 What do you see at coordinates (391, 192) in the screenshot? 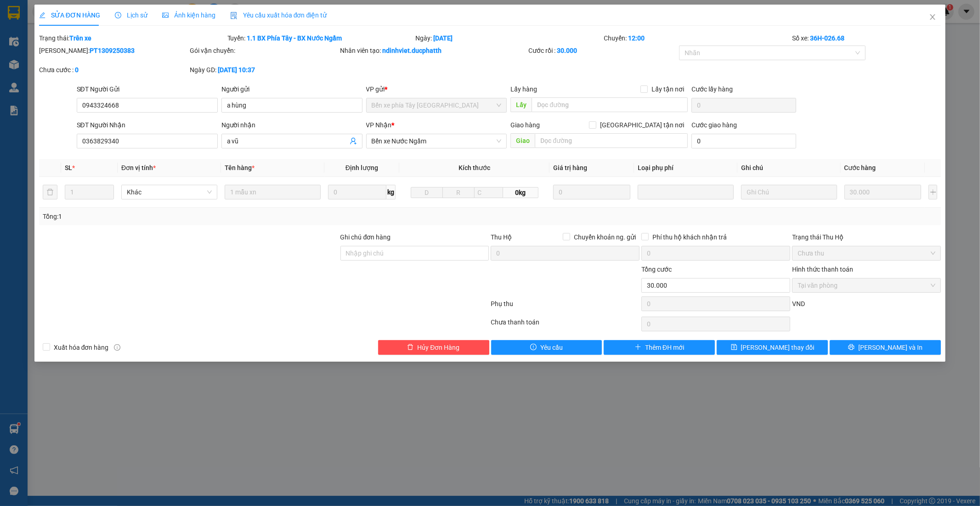
I see `span: kg` at bounding box center [391, 192].